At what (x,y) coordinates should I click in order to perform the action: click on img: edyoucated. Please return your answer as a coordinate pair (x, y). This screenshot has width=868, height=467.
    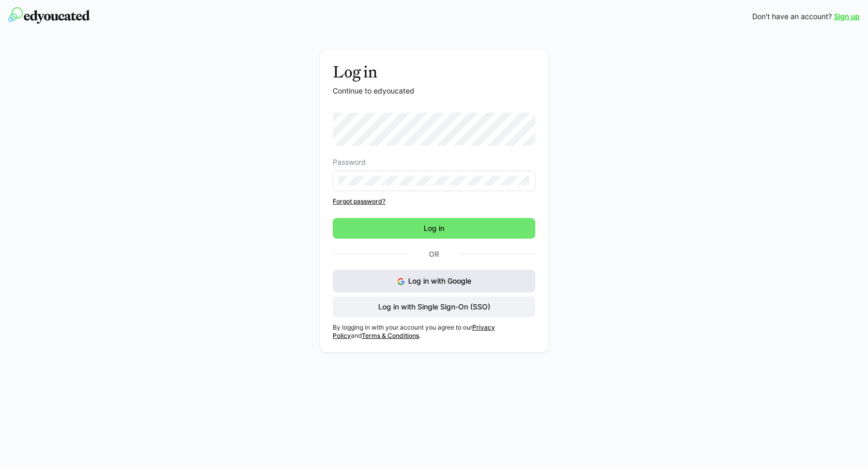
    Looking at the image, I should click on (49, 16).